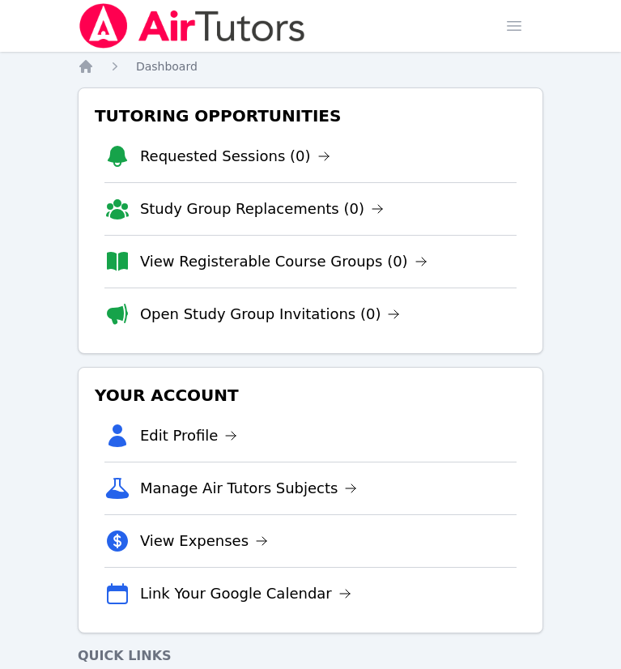  I want to click on nav: Breadcrumb, so click(310, 66).